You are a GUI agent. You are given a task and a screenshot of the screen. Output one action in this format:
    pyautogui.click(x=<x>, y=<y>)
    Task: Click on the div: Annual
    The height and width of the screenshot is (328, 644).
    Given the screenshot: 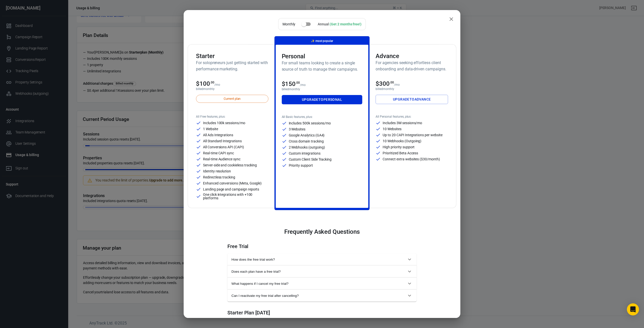 What is the action you would take?
    pyautogui.click(x=340, y=24)
    